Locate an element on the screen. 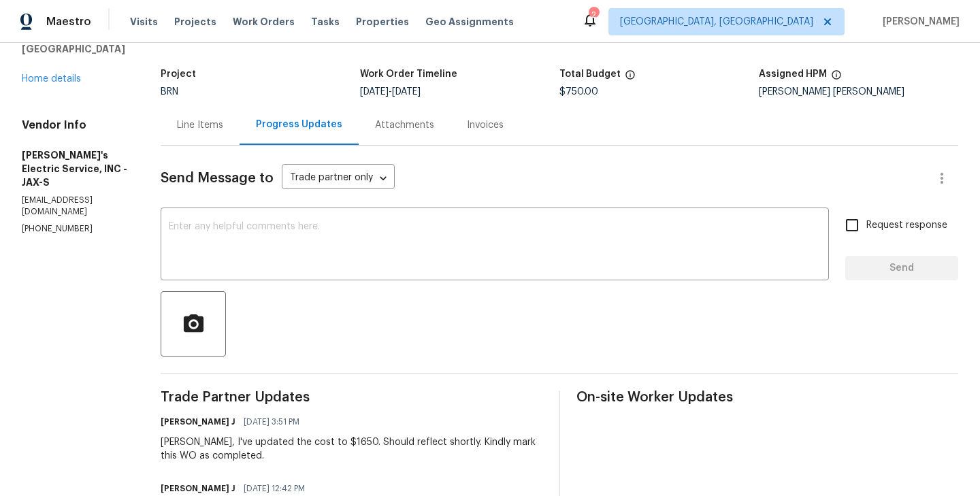  span: On-site Worker Updates is located at coordinates (767, 397).